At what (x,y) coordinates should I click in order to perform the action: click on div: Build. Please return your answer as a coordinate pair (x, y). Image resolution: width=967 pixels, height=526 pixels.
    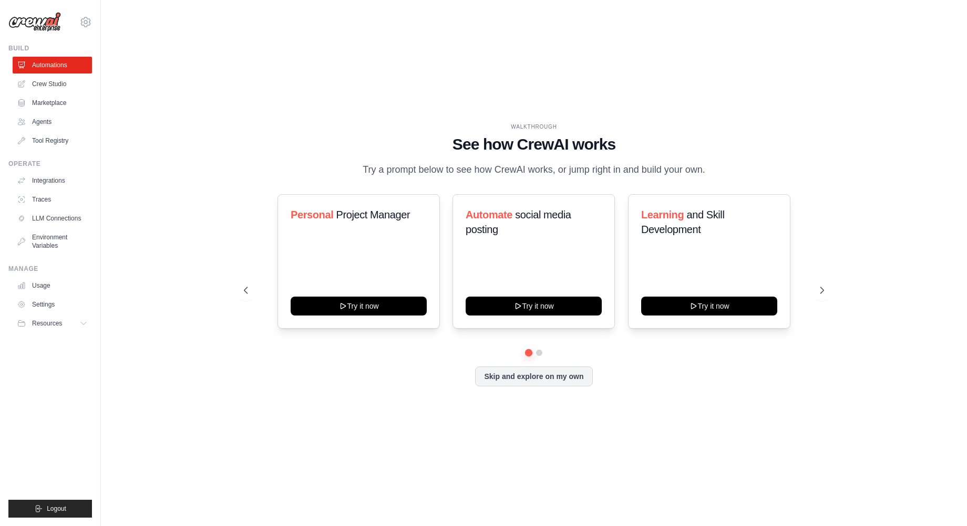
    Looking at the image, I should click on (50, 48).